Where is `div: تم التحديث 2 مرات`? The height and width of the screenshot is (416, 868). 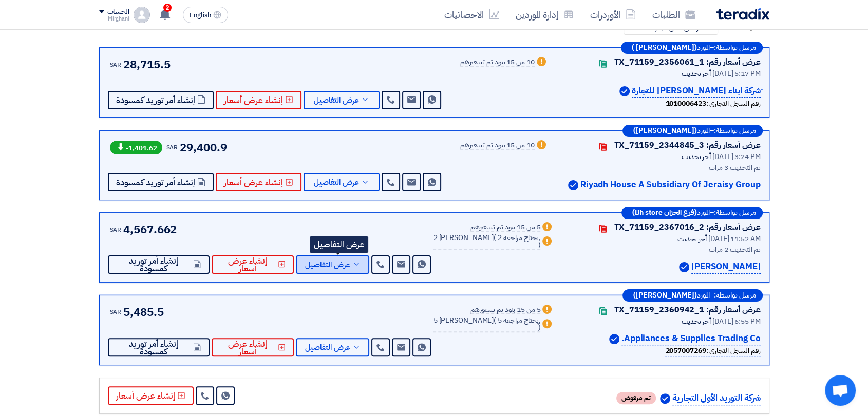
div: تم التحديث 2 مرات is located at coordinates (664, 249).